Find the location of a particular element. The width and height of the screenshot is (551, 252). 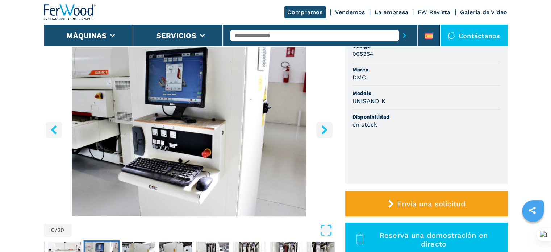

img: Contáctanos is located at coordinates (451, 35).